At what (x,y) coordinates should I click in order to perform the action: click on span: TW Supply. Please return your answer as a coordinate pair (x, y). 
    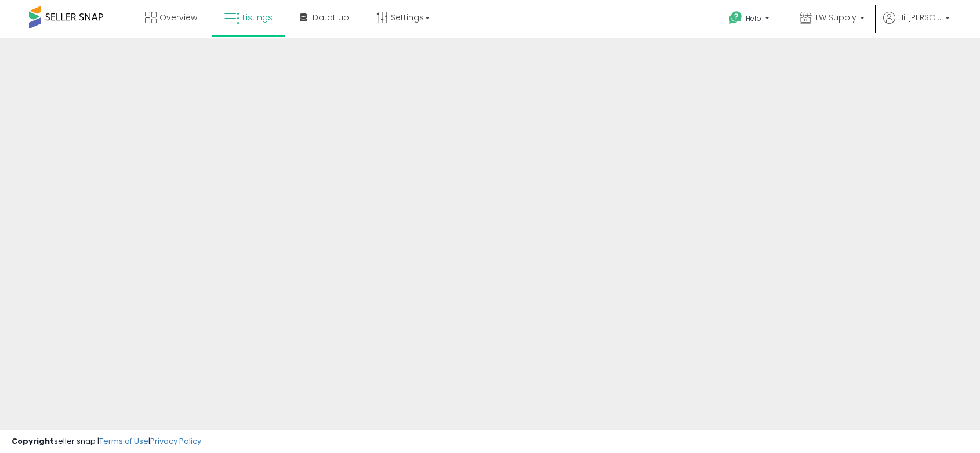
    Looking at the image, I should click on (835, 17).